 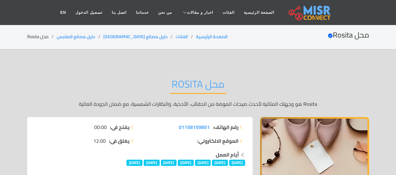 What do you see at coordinates (198, 104) in the screenshot?
I see `p: Rosita هو وجهتك المثالية لأحدث صيحات الموضة من الحقائب، الأحذية، والنظارات الشمسية، مع ضمان الجود...` at bounding box center [198, 104].